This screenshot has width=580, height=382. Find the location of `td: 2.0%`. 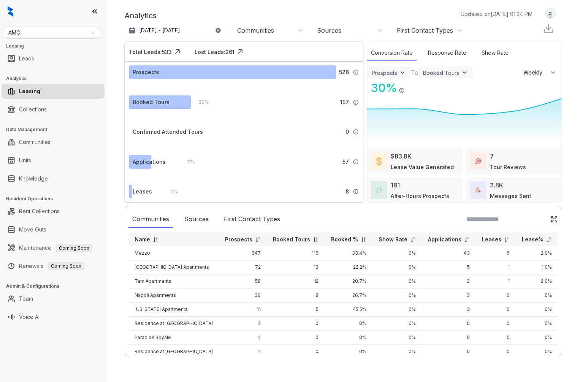

td: 2.0% is located at coordinates (537, 281).